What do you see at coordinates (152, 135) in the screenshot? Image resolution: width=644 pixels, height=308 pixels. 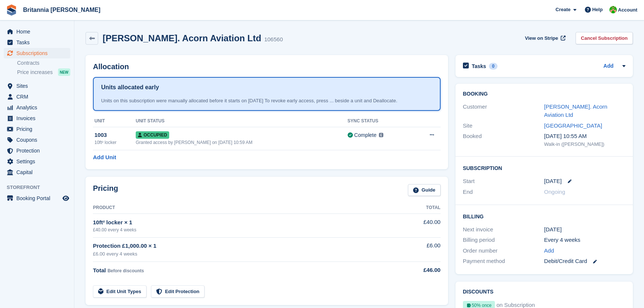 I see `span: Occupied` at bounding box center [152, 135].